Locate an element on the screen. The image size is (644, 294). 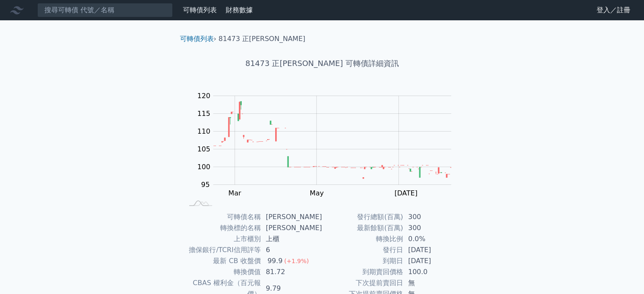
tspan: 110 is located at coordinates (204, 131).